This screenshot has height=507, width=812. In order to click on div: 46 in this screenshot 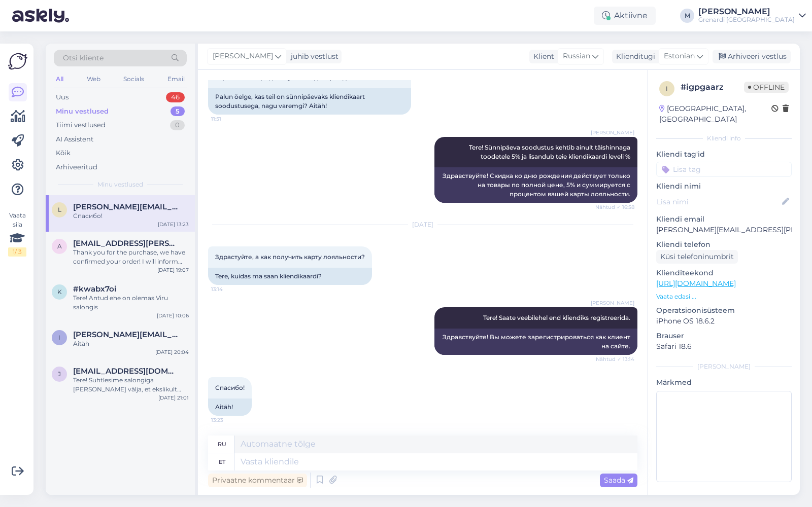, I will do `click(175, 98)`.